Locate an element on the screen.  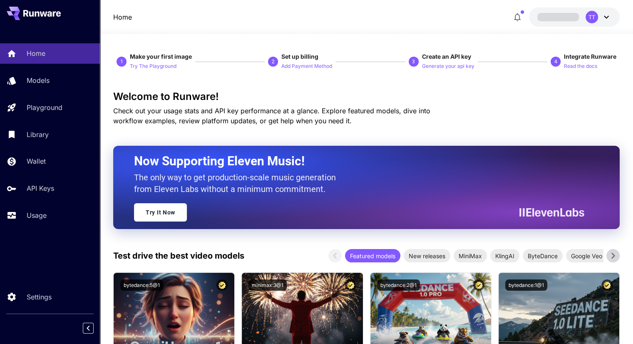
div: Google Veo is located at coordinates (586, 255).